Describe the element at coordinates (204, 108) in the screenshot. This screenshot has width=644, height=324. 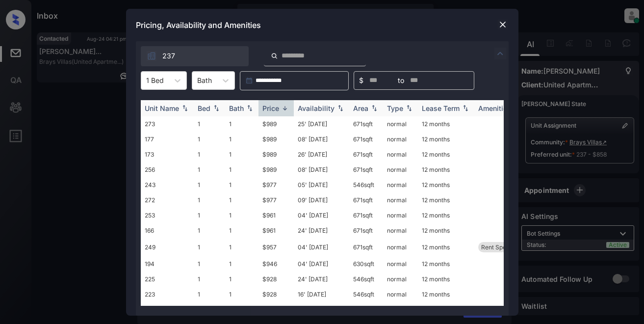
I see `div: Bed` at that location.